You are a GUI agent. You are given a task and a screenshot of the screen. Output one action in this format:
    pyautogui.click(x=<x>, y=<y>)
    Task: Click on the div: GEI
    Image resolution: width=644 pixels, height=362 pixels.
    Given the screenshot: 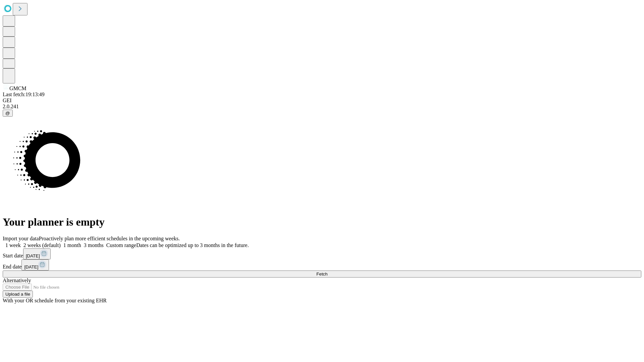 What is the action you would take?
    pyautogui.click(x=322, y=100)
    